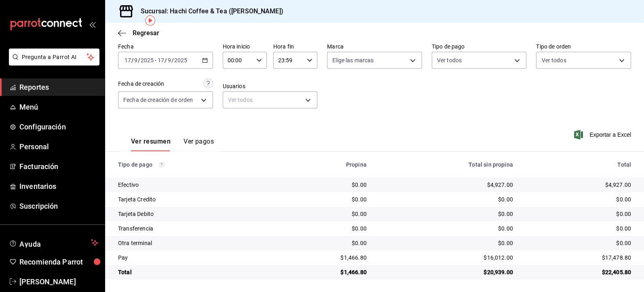 The width and height of the screenshot is (644, 292). Describe the element at coordinates (353, 60) in the screenshot. I see `span: Elige las marcas` at that location.